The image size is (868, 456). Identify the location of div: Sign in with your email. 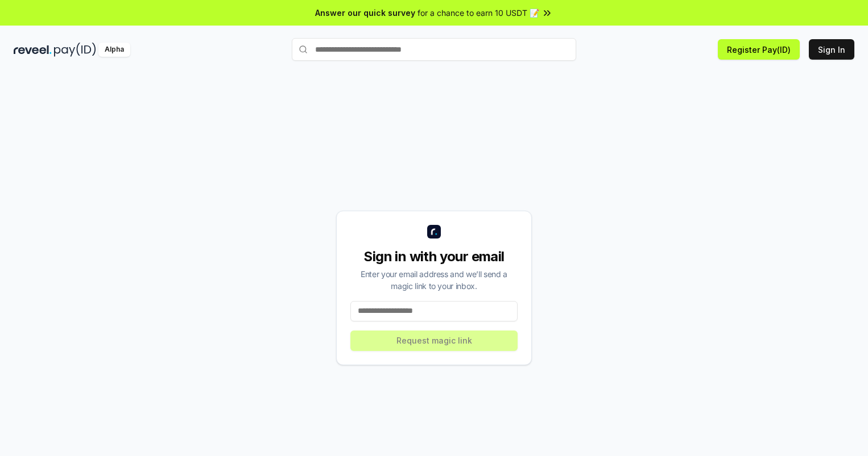
(434, 257).